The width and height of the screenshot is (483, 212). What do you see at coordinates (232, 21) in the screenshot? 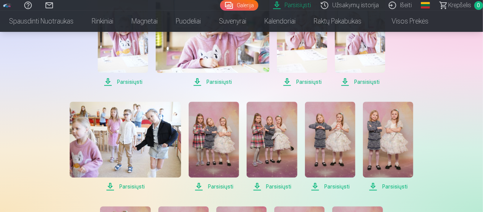
I see `a: Suvenyrai` at bounding box center [232, 21].